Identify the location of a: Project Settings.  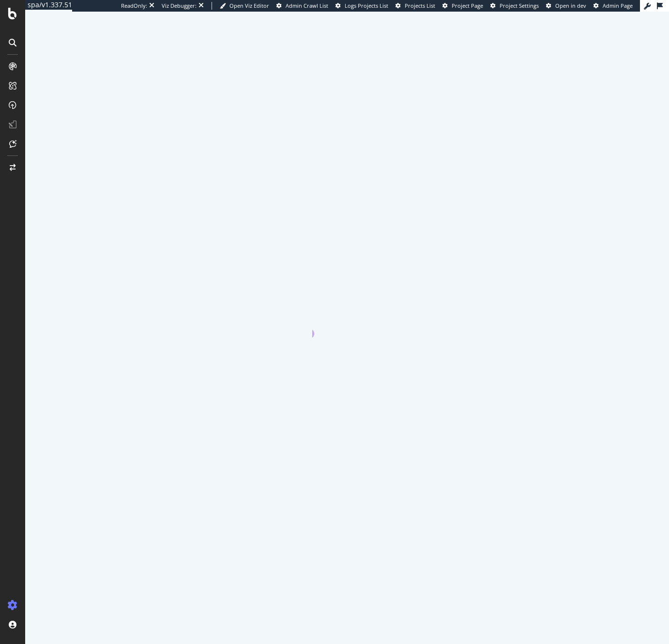
(515, 6).